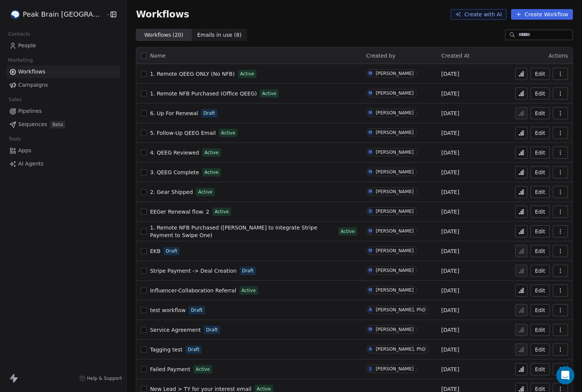 This screenshot has width=582, height=392. I want to click on span: Actions, so click(558, 56).